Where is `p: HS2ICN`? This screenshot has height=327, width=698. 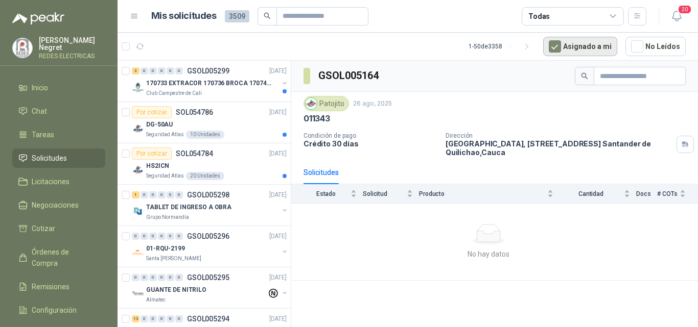 p: HS2ICN is located at coordinates (157, 166).